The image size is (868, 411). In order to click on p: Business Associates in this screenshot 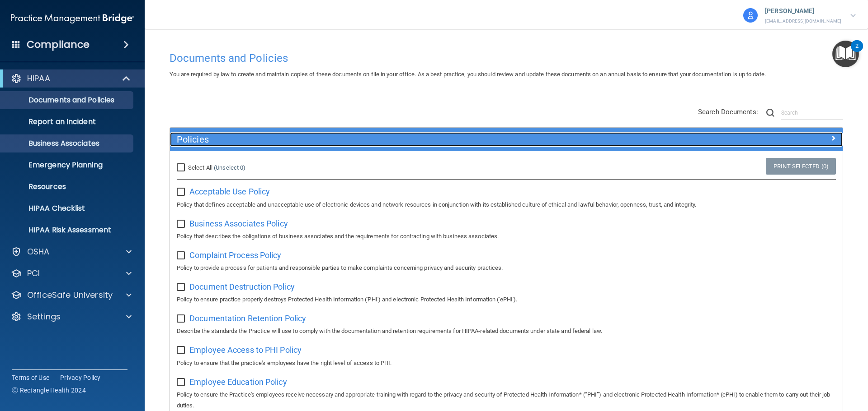, I will do `click(67, 143)`.